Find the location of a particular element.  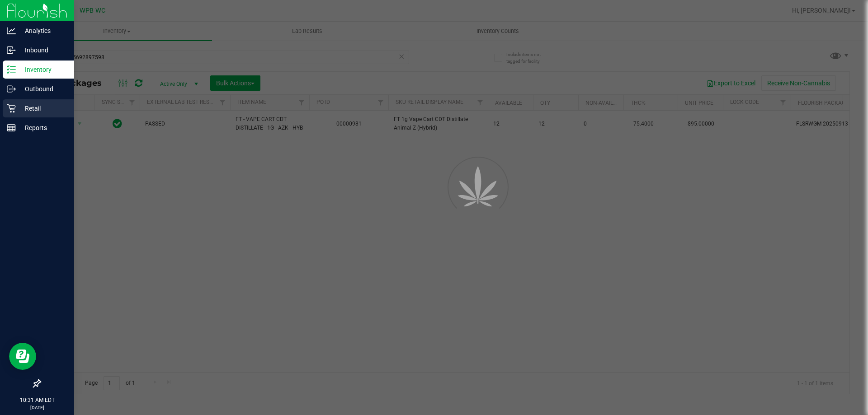

p: Outbound is located at coordinates (43, 89).